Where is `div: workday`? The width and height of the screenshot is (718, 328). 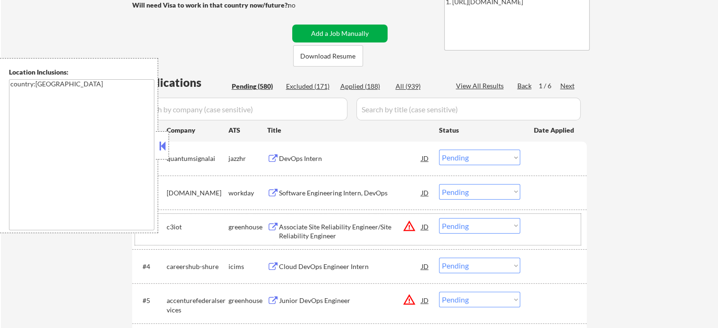
div: workday is located at coordinates (248, 193).